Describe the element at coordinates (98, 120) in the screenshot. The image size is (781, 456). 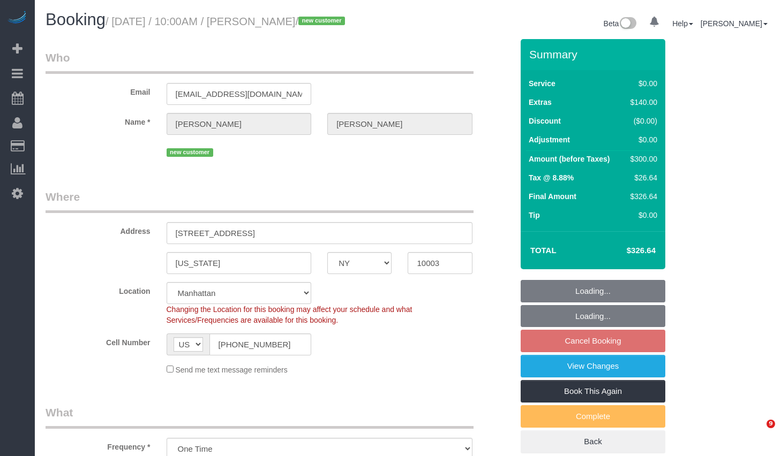
I see `label: Name *` at that location.